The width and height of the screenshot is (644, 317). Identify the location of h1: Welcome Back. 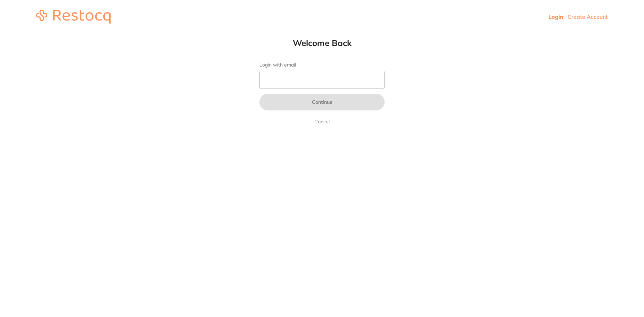
(322, 43).